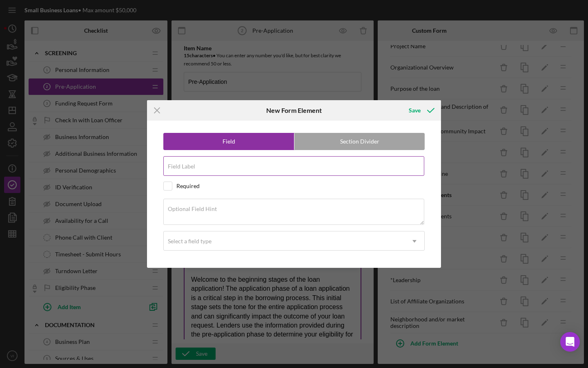 Image resolution: width=588 pixels, height=368 pixels. What do you see at coordinates (228, 141) in the screenshot?
I see `label: Field` at bounding box center [228, 141].